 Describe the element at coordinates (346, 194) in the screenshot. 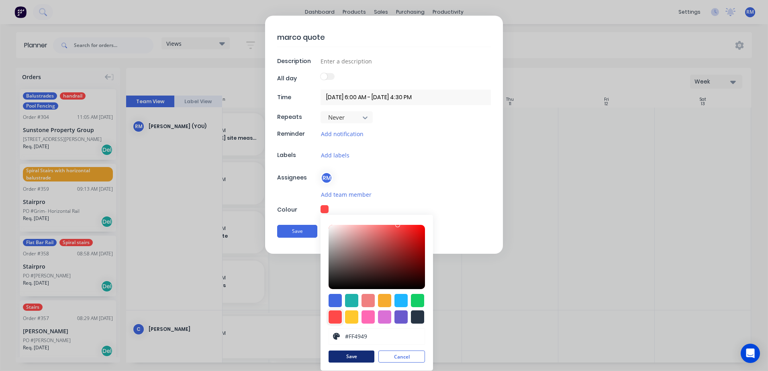

I see `button: Add team member` at that location.